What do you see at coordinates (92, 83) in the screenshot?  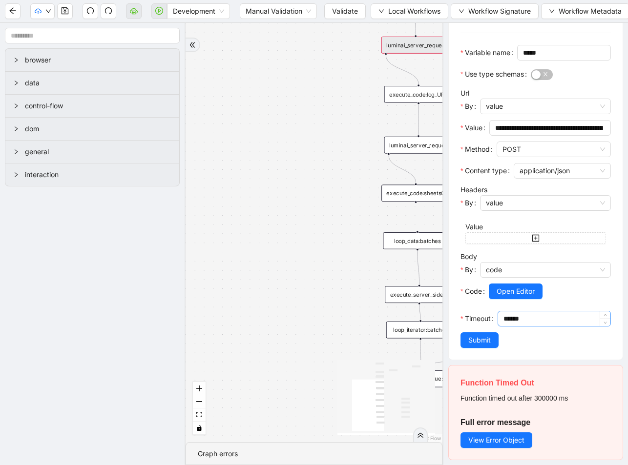 I see `div: data` at bounding box center [92, 83].